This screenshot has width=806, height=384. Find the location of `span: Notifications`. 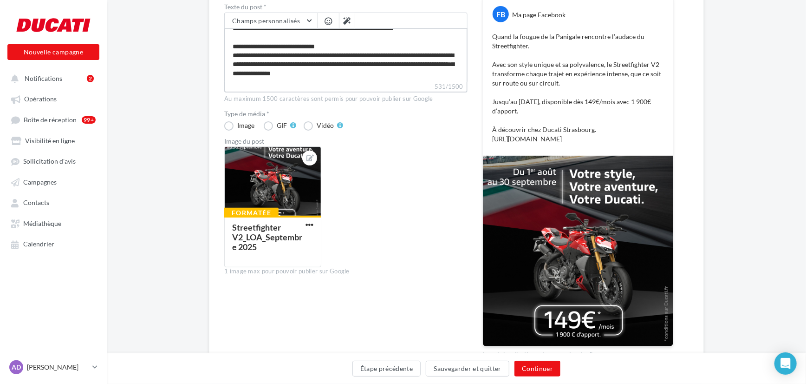

span: Notifications is located at coordinates (43, 78).